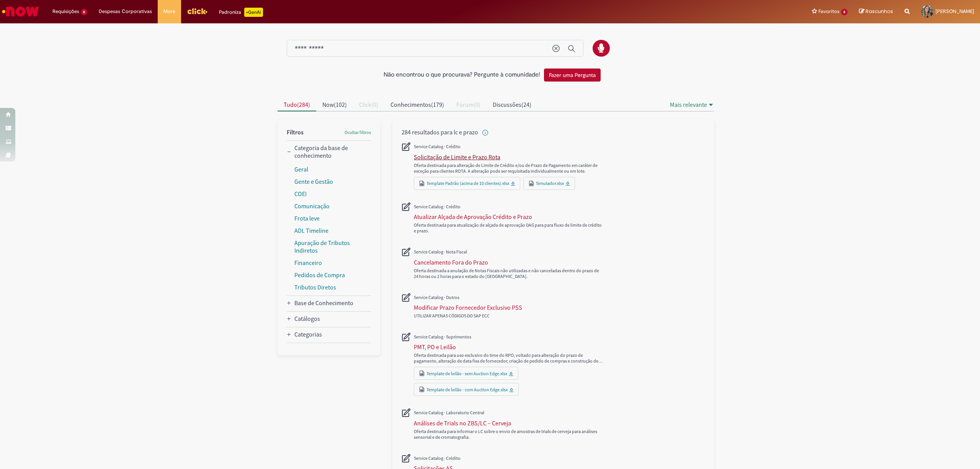 The height and width of the screenshot is (469, 980). I want to click on p: +GenAi, so click(254, 13).